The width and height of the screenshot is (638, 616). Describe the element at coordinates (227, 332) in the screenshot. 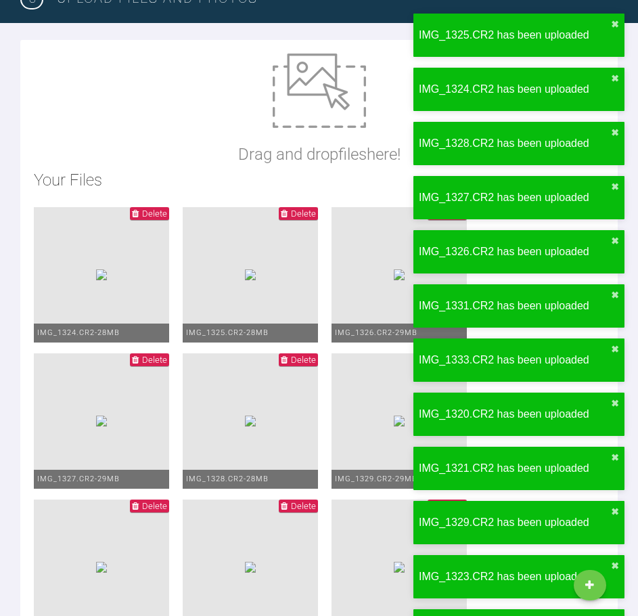

I see `span: IMG_1325.CR2 - 28MB` at that location.